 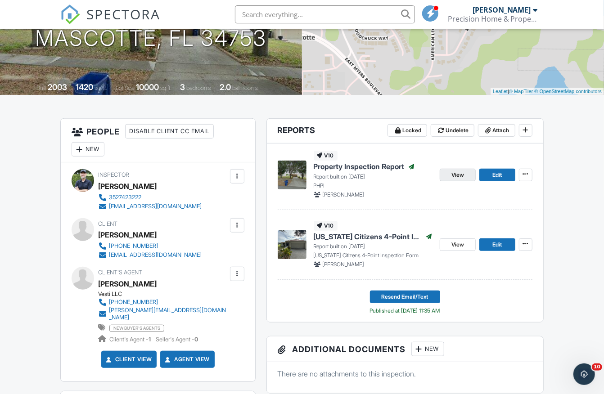 What do you see at coordinates (110, 22) in the screenshot?
I see `a: SPECTORA` at bounding box center [110, 22].